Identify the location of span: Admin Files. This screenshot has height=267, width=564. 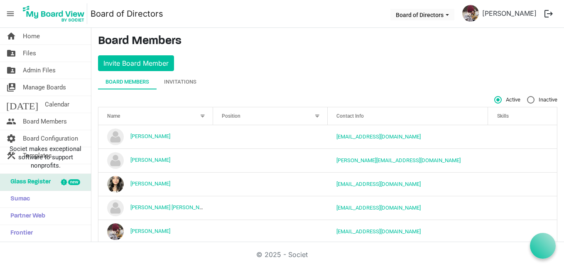
(39, 70).